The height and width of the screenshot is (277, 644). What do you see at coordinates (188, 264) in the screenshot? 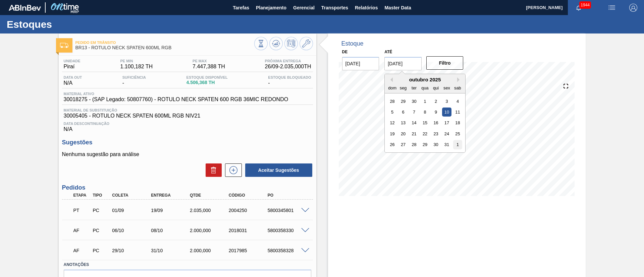
I see `label: Anotações` at bounding box center [188, 264].